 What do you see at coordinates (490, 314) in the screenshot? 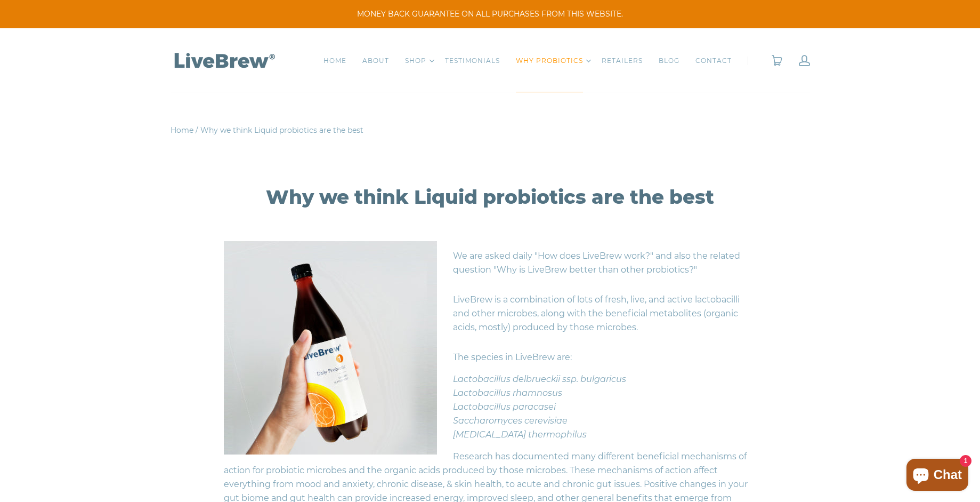
I see `p: LiveBrew is a combination of lots of fresh, live, and active lactobacilli and other microbes, alo...` at bounding box center [490, 314].